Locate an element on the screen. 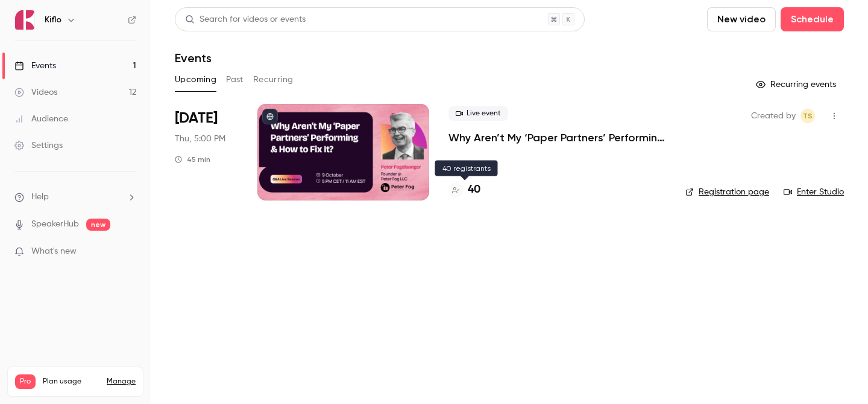 This screenshot has width=868, height=404. span: Help is located at coordinates (39, 197).